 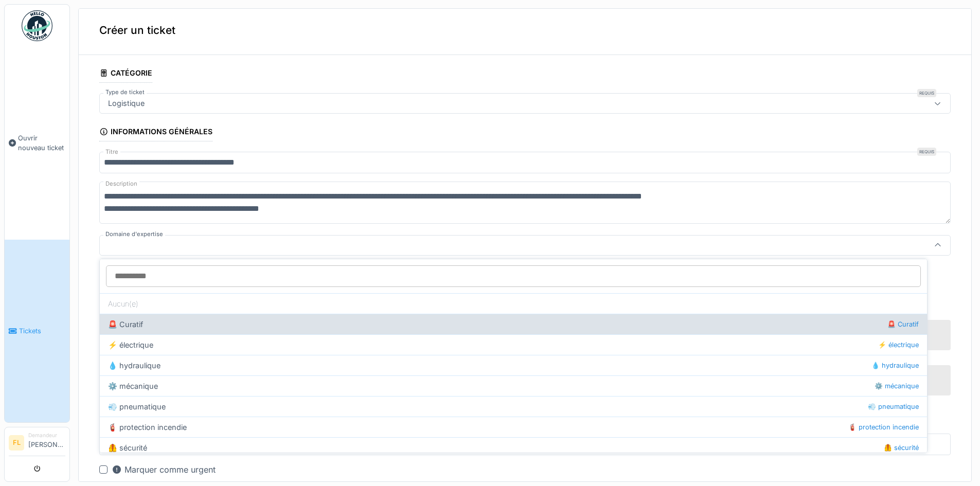 What do you see at coordinates (514, 366) in the screenshot?
I see `div: 💧 hydraulique` at bounding box center [514, 366].